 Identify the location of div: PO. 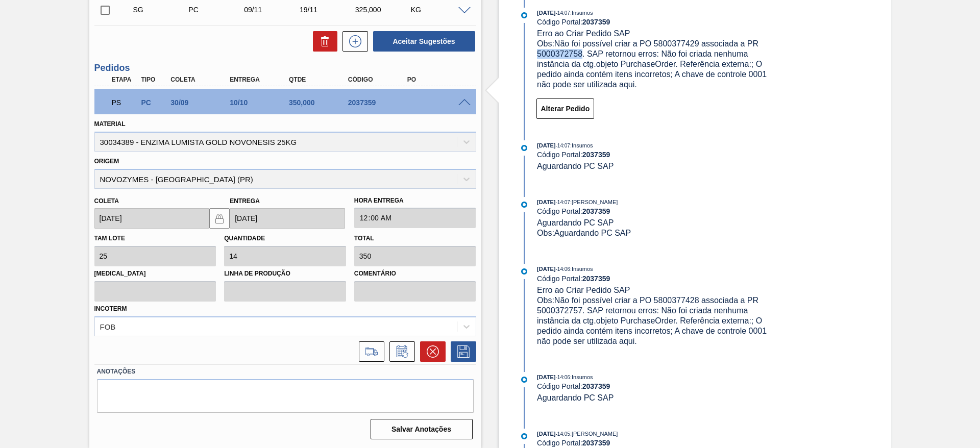
(438, 80).